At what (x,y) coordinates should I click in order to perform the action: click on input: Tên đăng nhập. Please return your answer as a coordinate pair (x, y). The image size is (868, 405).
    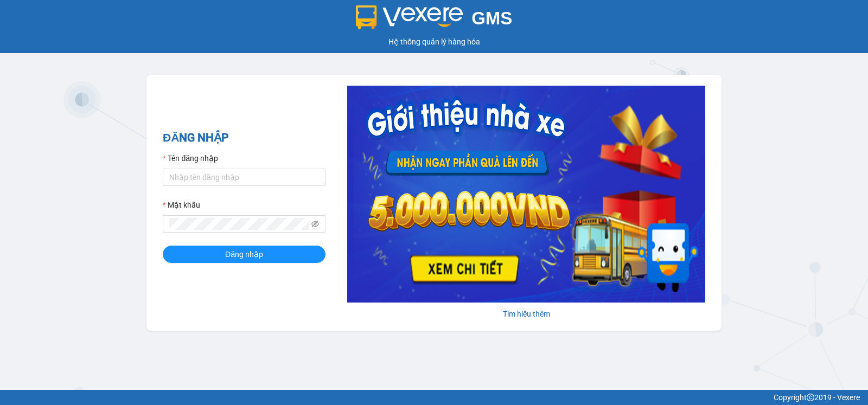
    Looking at the image, I should click on (244, 177).